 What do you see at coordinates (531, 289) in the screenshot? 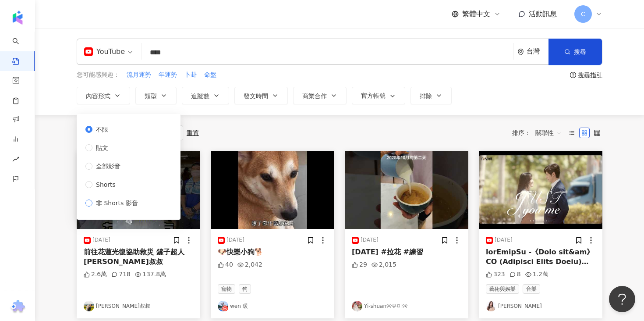
I see `span: 音樂` at bounding box center [531, 289].